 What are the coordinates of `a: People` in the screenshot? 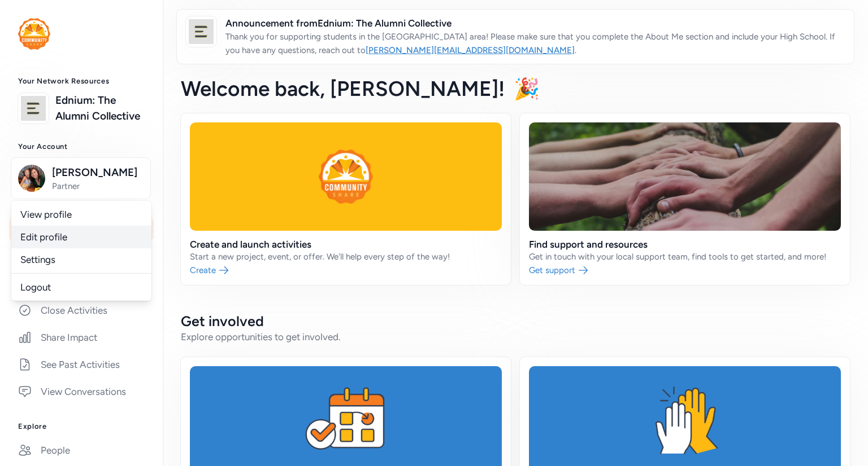 It's located at (81, 451).